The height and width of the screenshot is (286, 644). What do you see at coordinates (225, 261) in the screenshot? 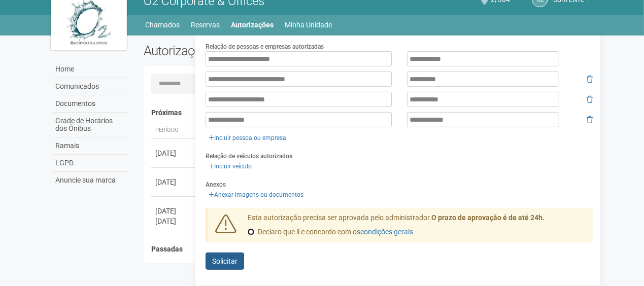
I see `span: Solicitar` at bounding box center [225, 261].